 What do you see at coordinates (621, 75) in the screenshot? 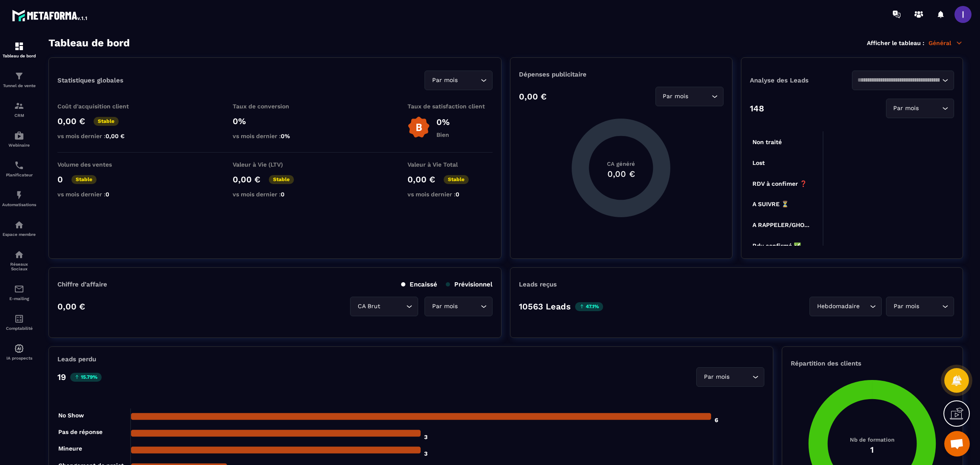
I see `p: Dépenses publicitaire` at bounding box center [621, 75].